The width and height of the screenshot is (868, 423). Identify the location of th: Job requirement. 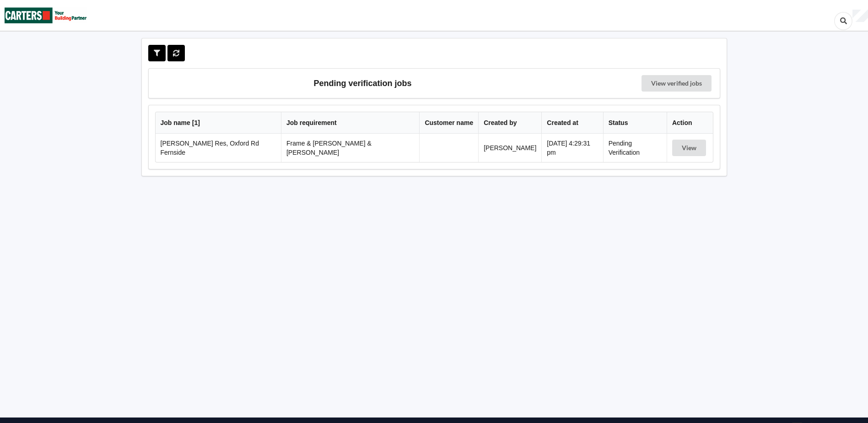
(350, 123).